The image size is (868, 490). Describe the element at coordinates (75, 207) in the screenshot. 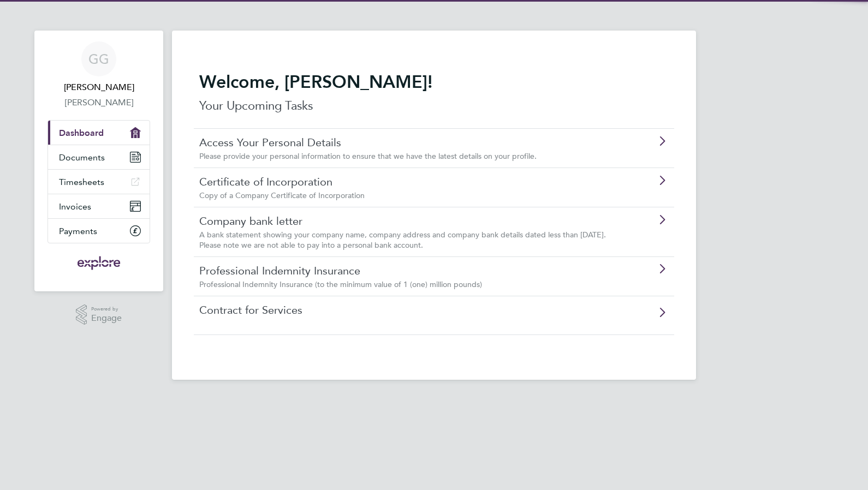

I see `span: Invoices` at that location.